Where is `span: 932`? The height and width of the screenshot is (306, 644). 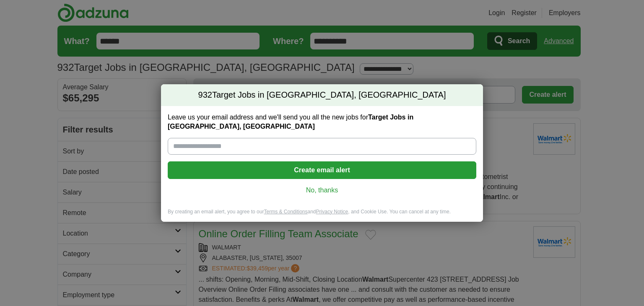
span: 932 is located at coordinates (205, 95).